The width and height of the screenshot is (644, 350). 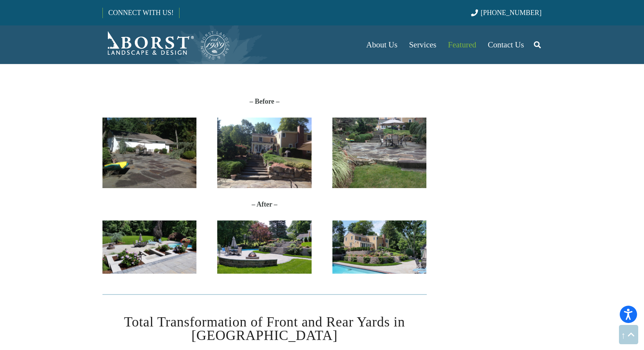 I want to click on span: Services, so click(x=423, y=45).